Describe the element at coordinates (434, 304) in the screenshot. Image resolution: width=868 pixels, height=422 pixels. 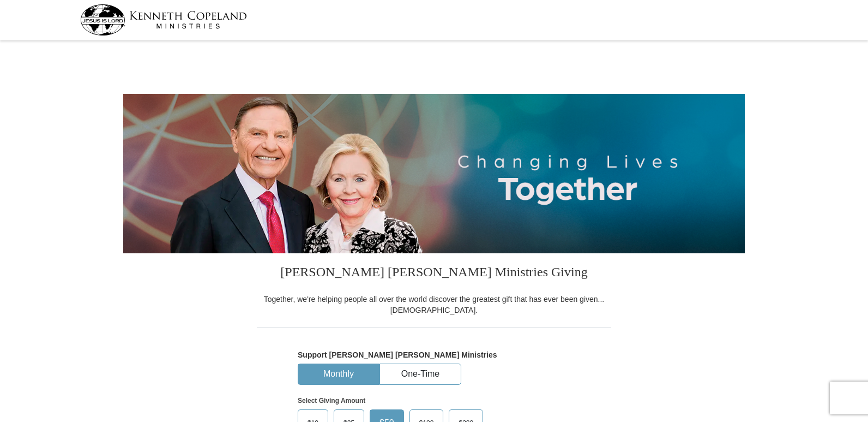
I see `div: Together, we're helping people all over the world discover the greatest gift that has ever been g...` at that location.